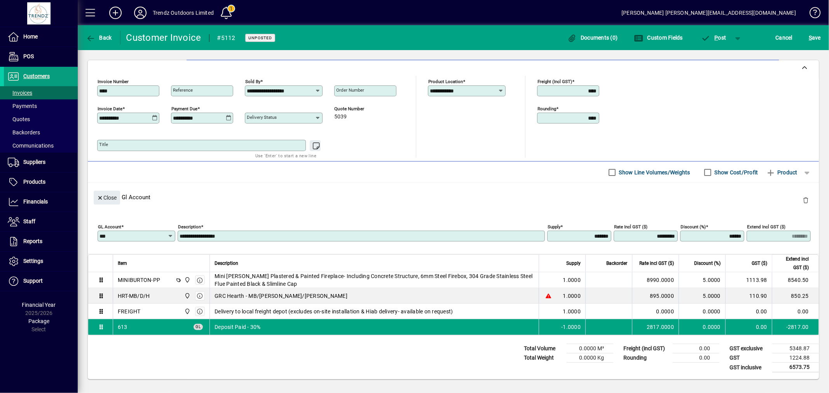  What do you see at coordinates (759, 263) in the screenshot?
I see `span: GST ($)` at bounding box center [759, 263].